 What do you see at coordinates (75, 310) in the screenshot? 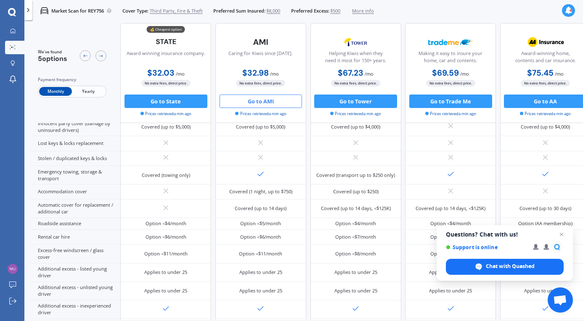
I see `div: Additional excess - inexperienced driver` at bounding box center [75, 310].